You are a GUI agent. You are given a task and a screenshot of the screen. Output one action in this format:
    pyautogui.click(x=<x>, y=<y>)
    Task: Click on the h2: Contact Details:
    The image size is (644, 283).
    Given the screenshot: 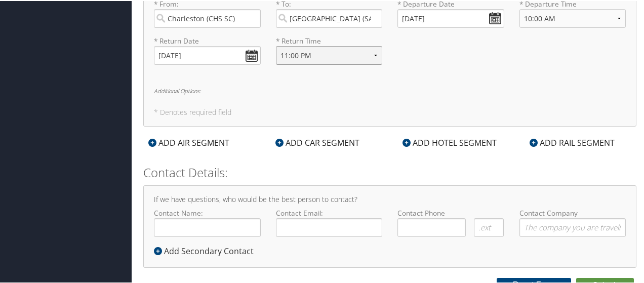 What is the action you would take?
    pyautogui.click(x=390, y=172)
    